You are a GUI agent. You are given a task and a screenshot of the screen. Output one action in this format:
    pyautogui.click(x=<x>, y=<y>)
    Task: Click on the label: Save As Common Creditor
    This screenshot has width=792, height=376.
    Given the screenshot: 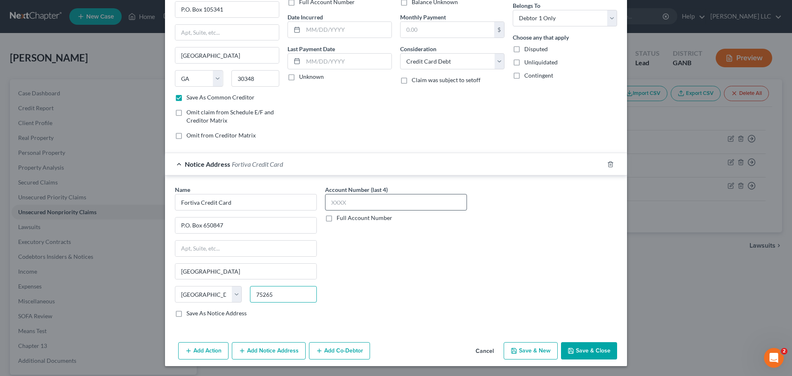 What is the action you would take?
    pyautogui.click(x=220, y=97)
    